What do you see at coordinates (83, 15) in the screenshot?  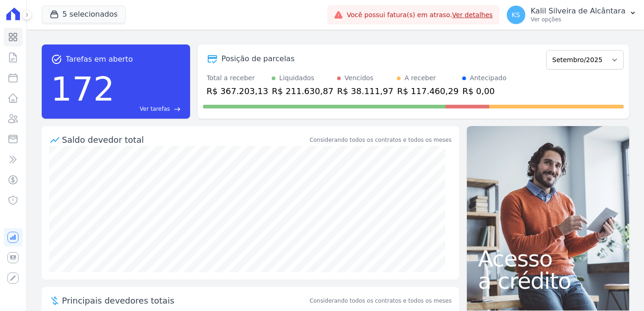 I see `button: 5 selecionados` at bounding box center [83, 15].